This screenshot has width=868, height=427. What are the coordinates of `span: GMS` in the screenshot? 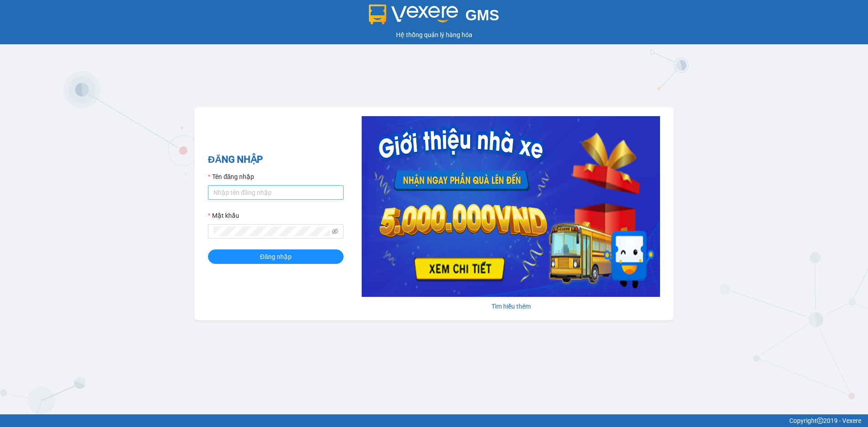 It's located at (482, 15).